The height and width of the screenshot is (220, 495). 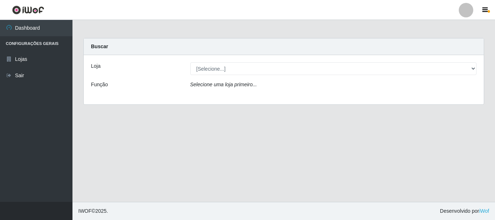 I want to click on strong: Buscar, so click(x=99, y=46).